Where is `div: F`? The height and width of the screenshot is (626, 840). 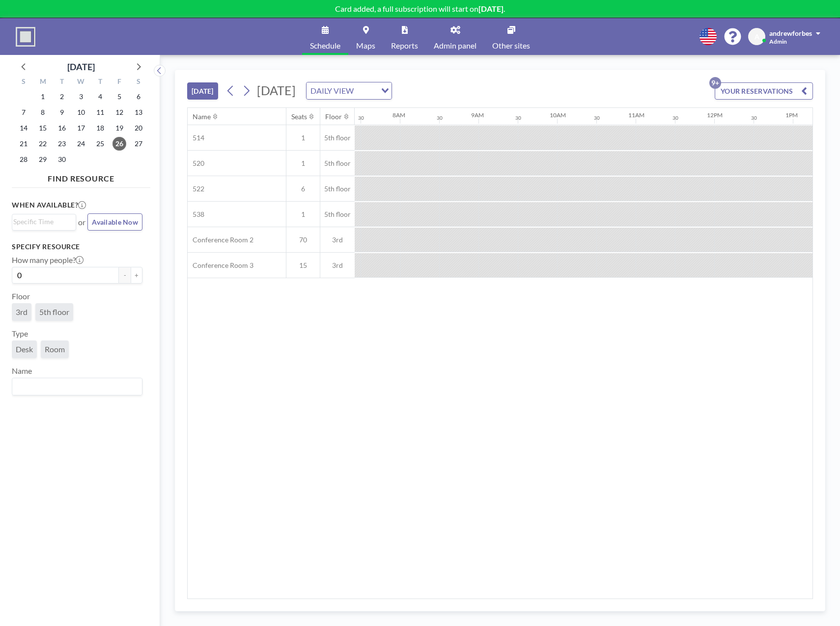 div: F is located at coordinates (119, 82).